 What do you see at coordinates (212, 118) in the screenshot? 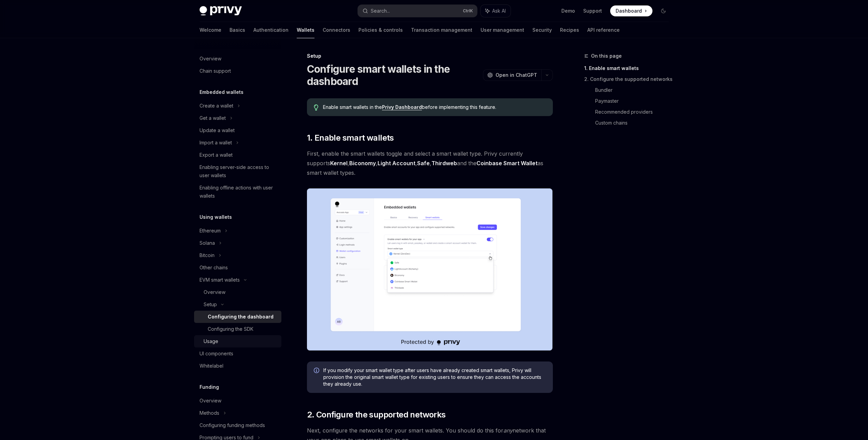
I see `div: Get a wallet` at bounding box center [212, 118].